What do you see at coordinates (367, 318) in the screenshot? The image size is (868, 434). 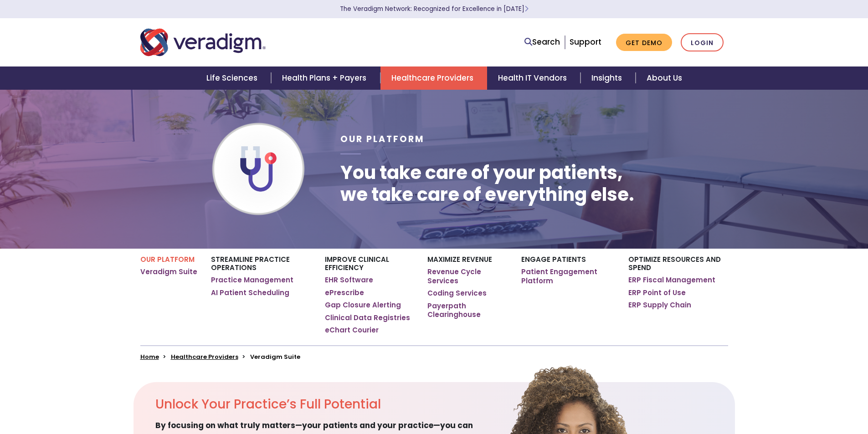 I see `a: Clinical Data Registries` at bounding box center [367, 318].